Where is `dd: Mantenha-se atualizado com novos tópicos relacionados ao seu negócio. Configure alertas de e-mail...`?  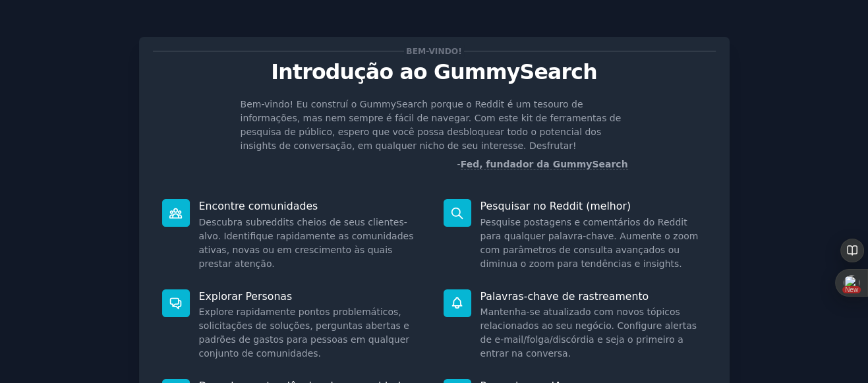 dd: Mantenha-se atualizado com novos tópicos relacionados ao seu negócio. Configure alertas de e-mail... is located at coordinates (593, 333).